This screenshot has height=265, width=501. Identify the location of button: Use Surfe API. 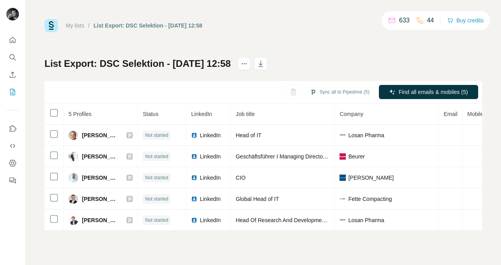
(13, 146).